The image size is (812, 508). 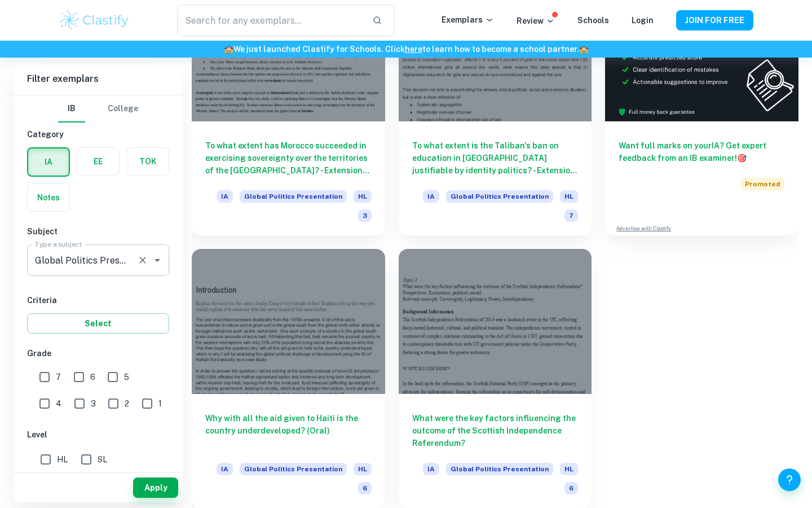 What do you see at coordinates (48, 198) in the screenshot?
I see `button: Notes` at bounding box center [48, 198].